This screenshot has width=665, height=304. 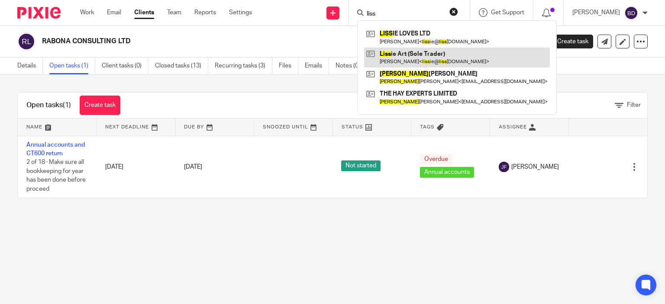 What do you see at coordinates (240, 13) in the screenshot?
I see `a: Settings` at bounding box center [240, 13].